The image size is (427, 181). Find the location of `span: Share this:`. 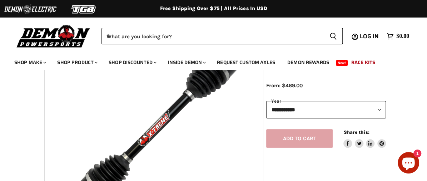

span: Share this: is located at coordinates (356, 132).